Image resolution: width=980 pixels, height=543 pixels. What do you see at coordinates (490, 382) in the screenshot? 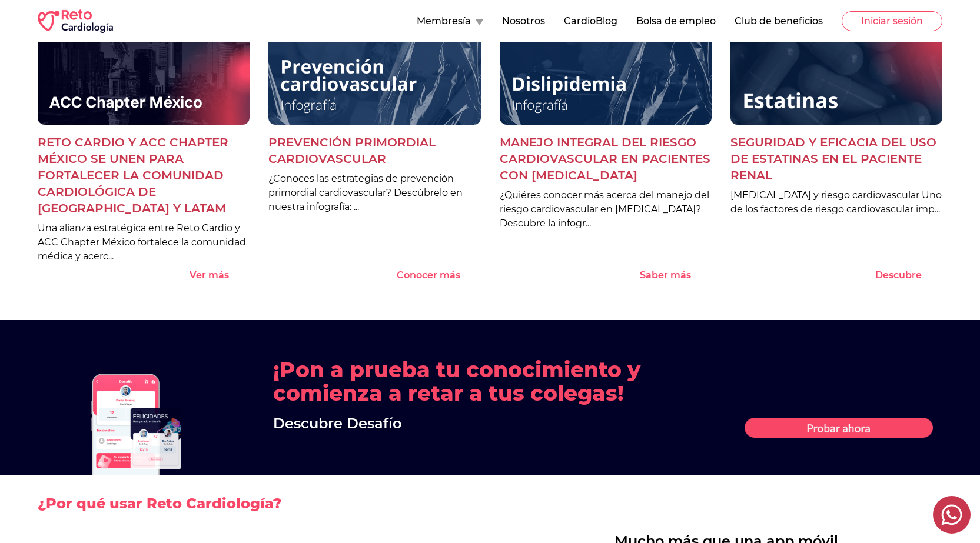
I see `h2: ¡Pon a prueba tu conocimiento y comienza a retar a tus colegas!` at bounding box center [490, 382].